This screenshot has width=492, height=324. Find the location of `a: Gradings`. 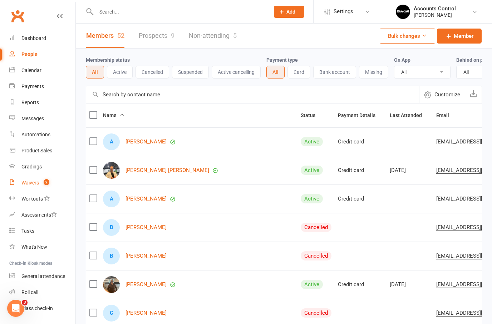

a: Gradings is located at coordinates (42, 167).